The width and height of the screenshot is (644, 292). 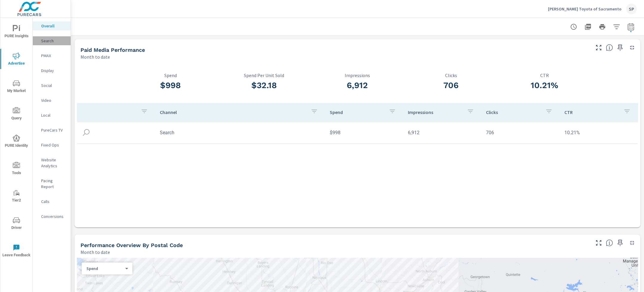 I want to click on p: PMAX, so click(x=53, y=56).